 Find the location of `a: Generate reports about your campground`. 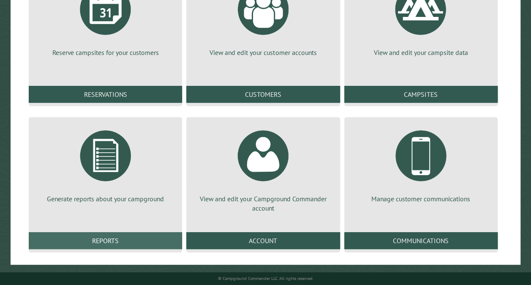

a: Generate reports about your campground is located at coordinates (105, 164).